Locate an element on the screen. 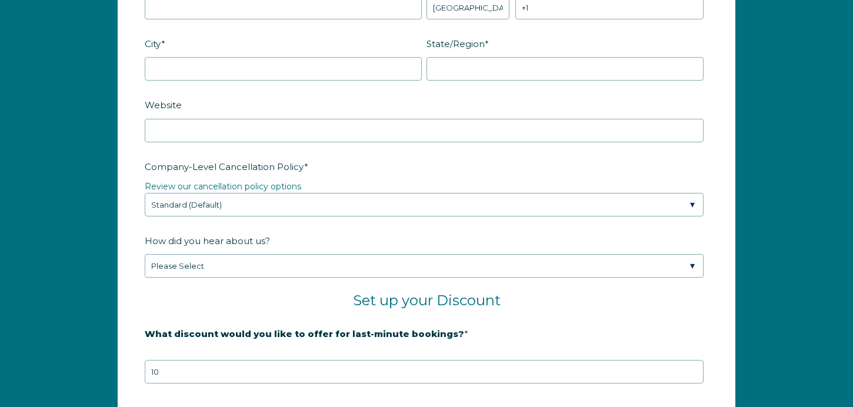 This screenshot has width=853, height=407. span: Website is located at coordinates (163, 105).